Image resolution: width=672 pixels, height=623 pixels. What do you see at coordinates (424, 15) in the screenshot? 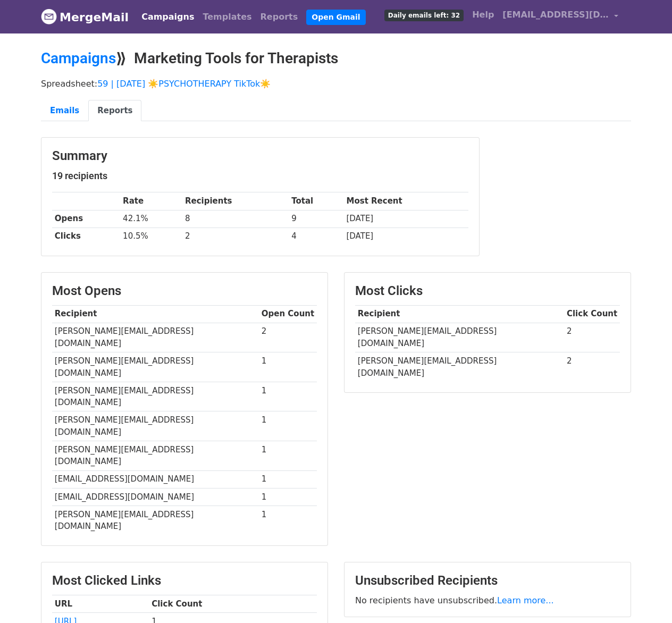
I see `span: Daily emails left: 32` at bounding box center [424, 15].